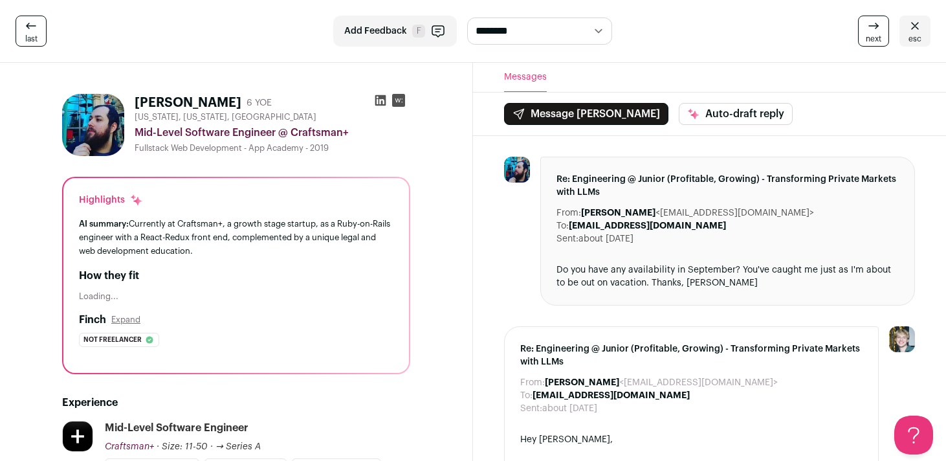 This screenshot has width=946, height=461. Describe the element at coordinates (915, 31) in the screenshot. I see `a: esc` at that location.